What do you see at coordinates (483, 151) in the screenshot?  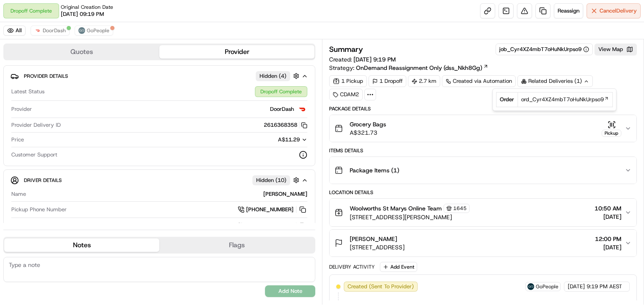 I see `div: Items Details` at bounding box center [483, 151].